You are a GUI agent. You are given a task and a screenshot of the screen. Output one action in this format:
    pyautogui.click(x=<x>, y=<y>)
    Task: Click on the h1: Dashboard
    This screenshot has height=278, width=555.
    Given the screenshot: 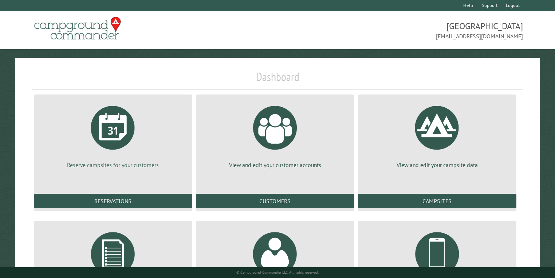 What is the action you would take?
    pyautogui.click(x=278, y=79)
    